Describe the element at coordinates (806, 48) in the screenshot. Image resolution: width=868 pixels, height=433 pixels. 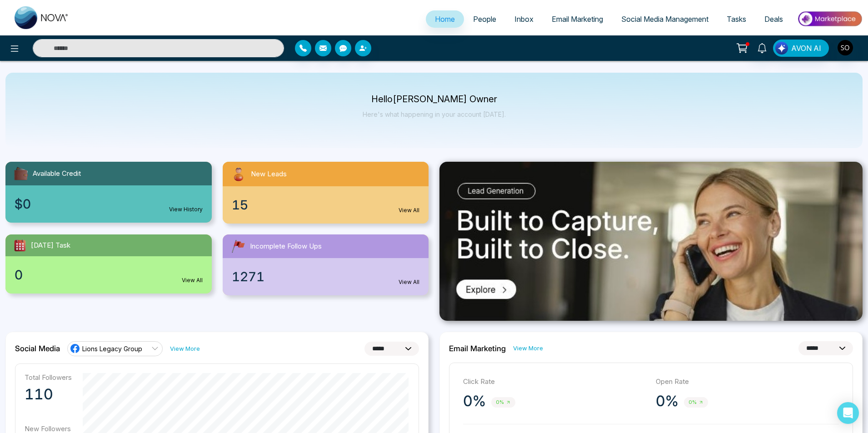
I see `span: AVON AI` at that location.